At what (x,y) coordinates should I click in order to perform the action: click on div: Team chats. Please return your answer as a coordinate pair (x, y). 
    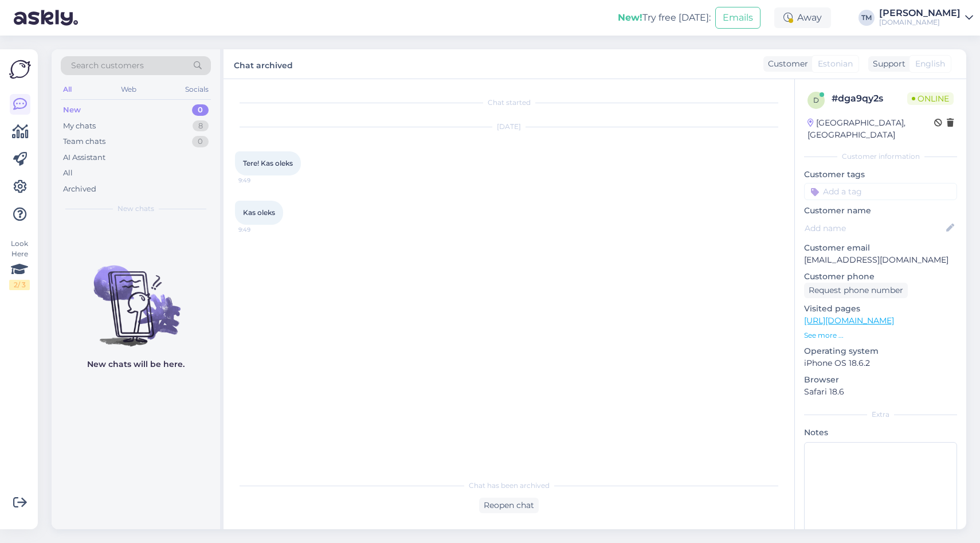
    Looking at the image, I should click on (84, 141).